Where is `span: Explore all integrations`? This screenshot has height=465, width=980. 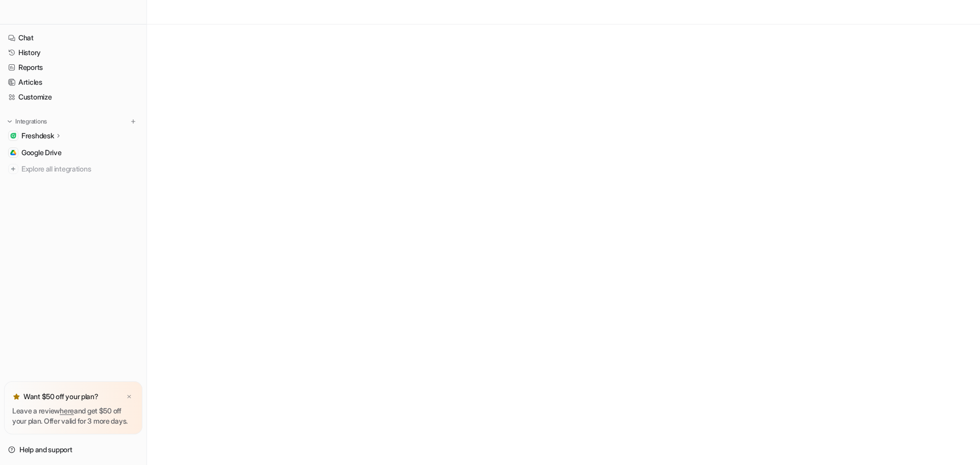 span: Explore all integrations is located at coordinates (79, 169).